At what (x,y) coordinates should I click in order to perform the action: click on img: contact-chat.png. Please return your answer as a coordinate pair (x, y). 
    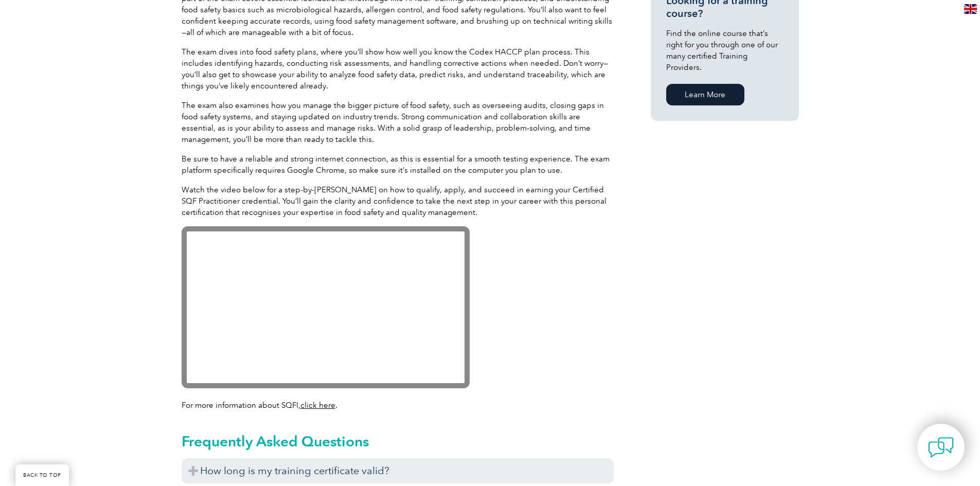
    Looking at the image, I should click on (941, 447).